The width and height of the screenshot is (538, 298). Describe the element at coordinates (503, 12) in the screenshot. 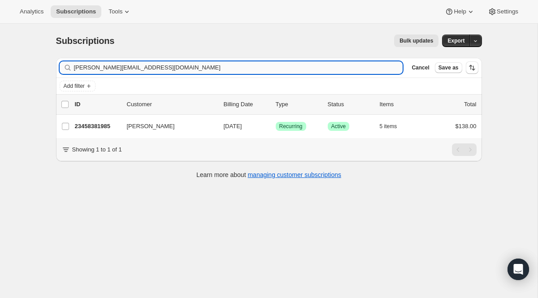

I see `button: Settings` at that location.